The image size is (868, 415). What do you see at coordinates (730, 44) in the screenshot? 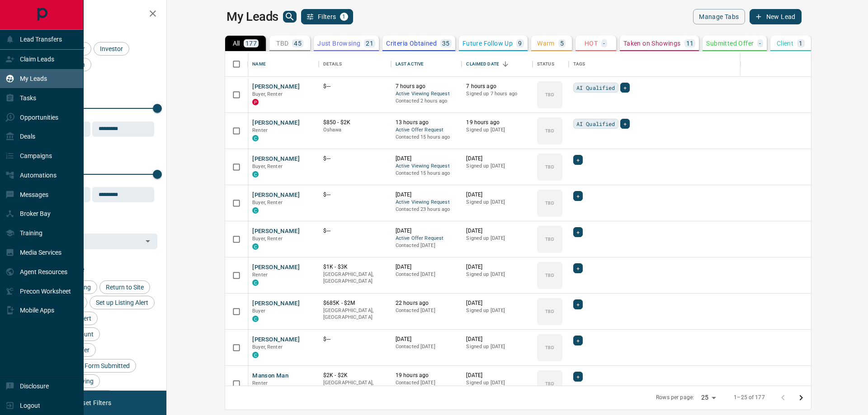
I see `p: Submitted Offer` at bounding box center [730, 44].